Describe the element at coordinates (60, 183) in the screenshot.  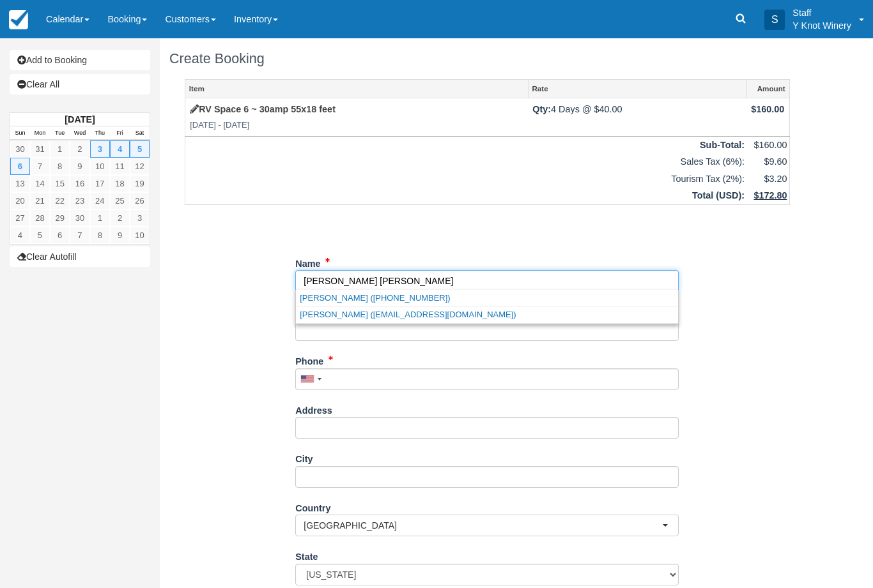
I see `a: 15` at that location.